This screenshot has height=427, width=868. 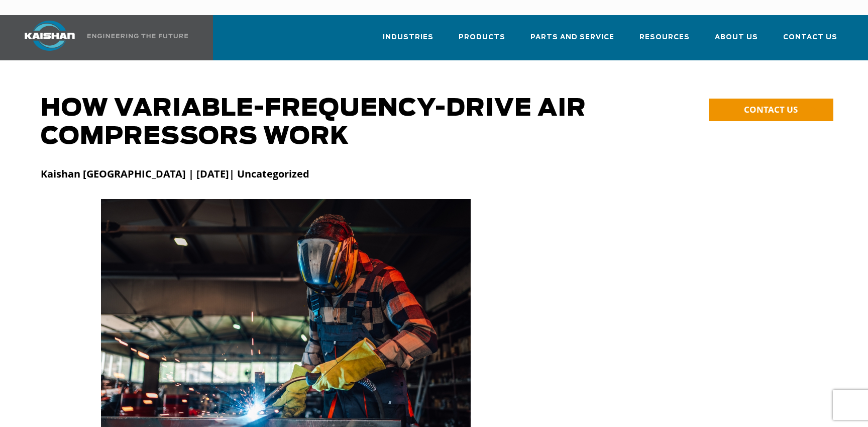 What do you see at coordinates (572, 38) in the screenshot?
I see `span: Parts and Service` at bounding box center [572, 38].